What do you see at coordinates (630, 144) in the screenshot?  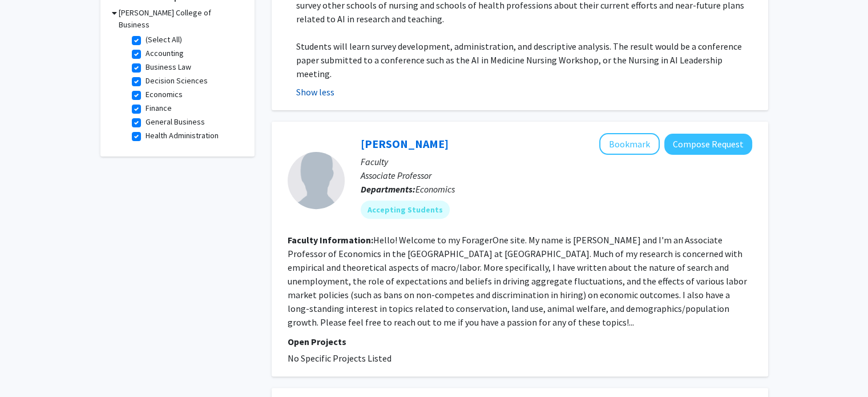 I see `button: Add Tristan Potter to Bookmarks` at bounding box center [630, 144].